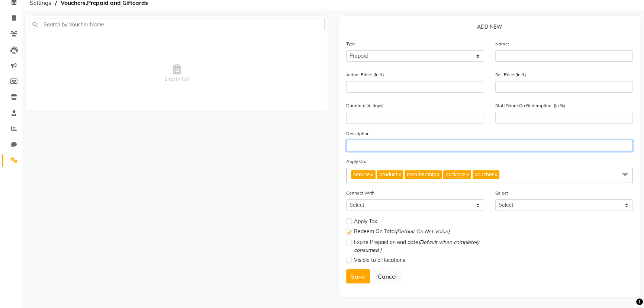  I want to click on span: voucher, so click(484, 175).